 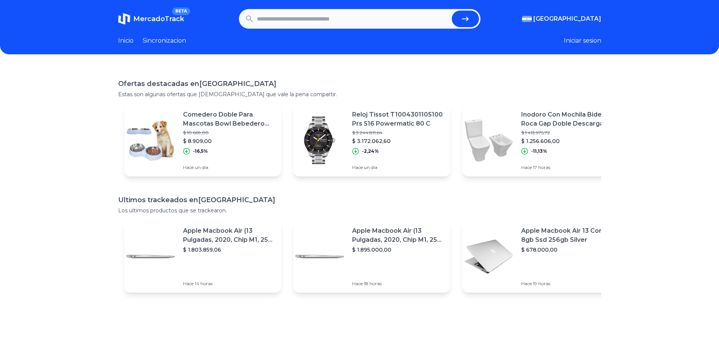 What do you see at coordinates (200, 151) in the screenshot?
I see `p: -16,5%` at bounding box center [200, 151].